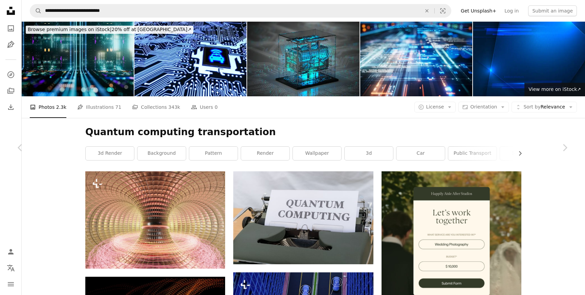 The image size is (585, 295). Describe the element at coordinates (524, 154) in the screenshot. I see `a: smart city` at that location.